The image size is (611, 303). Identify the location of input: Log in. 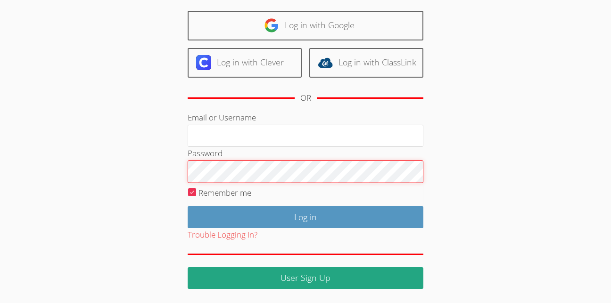
(305, 217).